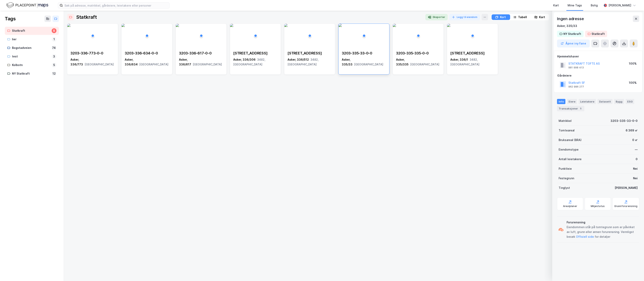 The width and height of the screenshot is (644, 281). What do you see at coordinates (571, 19) in the screenshot?
I see `div: Ingen adresse` at bounding box center [571, 19].